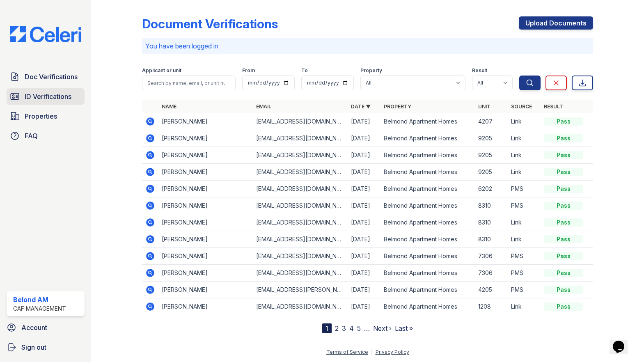  I want to click on a: Unit, so click(484, 106).